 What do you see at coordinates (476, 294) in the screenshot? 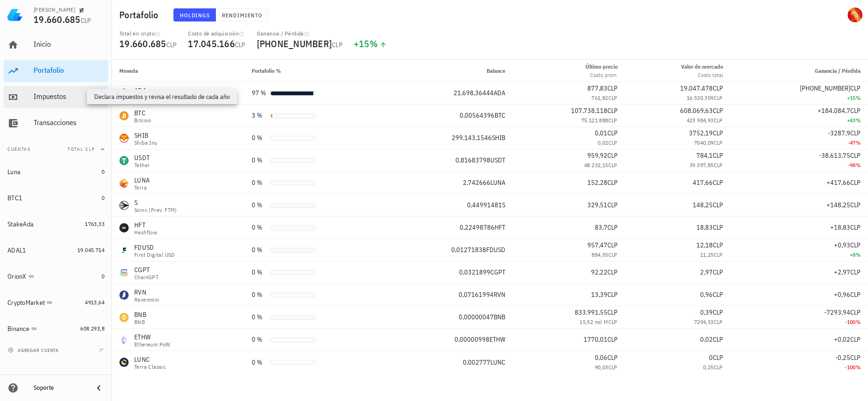
I see `span: 0,07161994` at bounding box center [476, 294].